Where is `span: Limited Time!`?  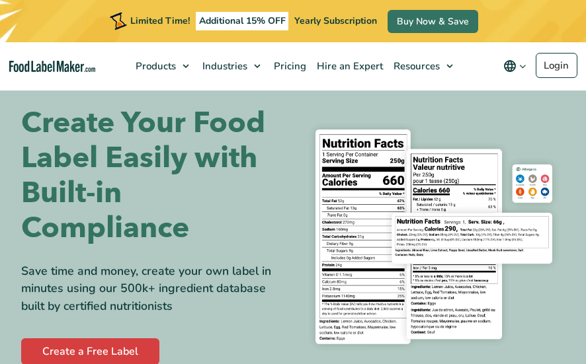
span: Limited Time! is located at coordinates (160, 20).